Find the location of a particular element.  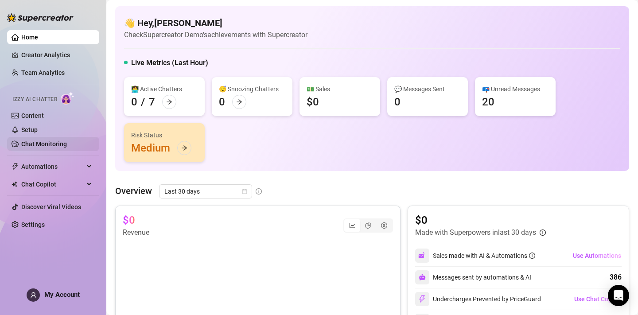

a: Content is located at coordinates (32, 116).